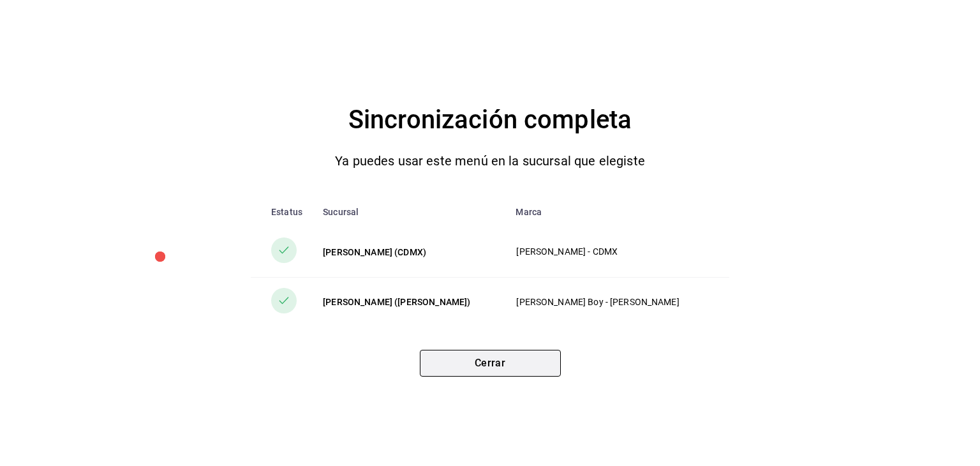 This screenshot has height=466, width=980. What do you see at coordinates (490, 161) in the screenshot?
I see `p: Ya puedes usar este menú en la sucursal que elegiste` at bounding box center [490, 161].